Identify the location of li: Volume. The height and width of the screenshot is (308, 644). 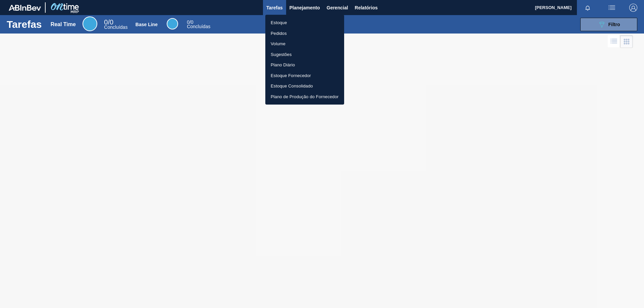
(305, 44).